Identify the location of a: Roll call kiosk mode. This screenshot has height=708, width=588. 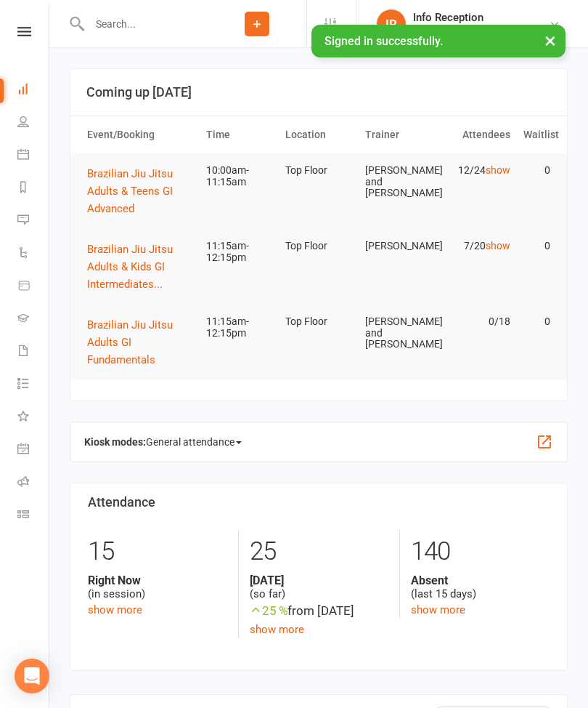
(34, 482).